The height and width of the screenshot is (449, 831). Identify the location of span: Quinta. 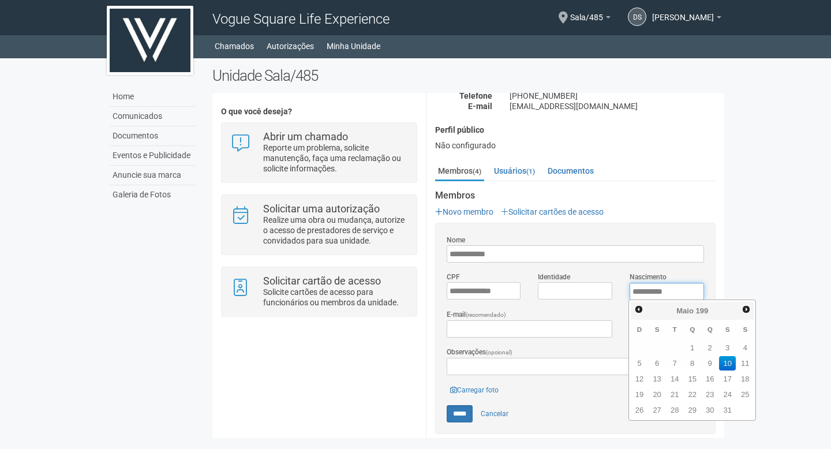
(710, 329).